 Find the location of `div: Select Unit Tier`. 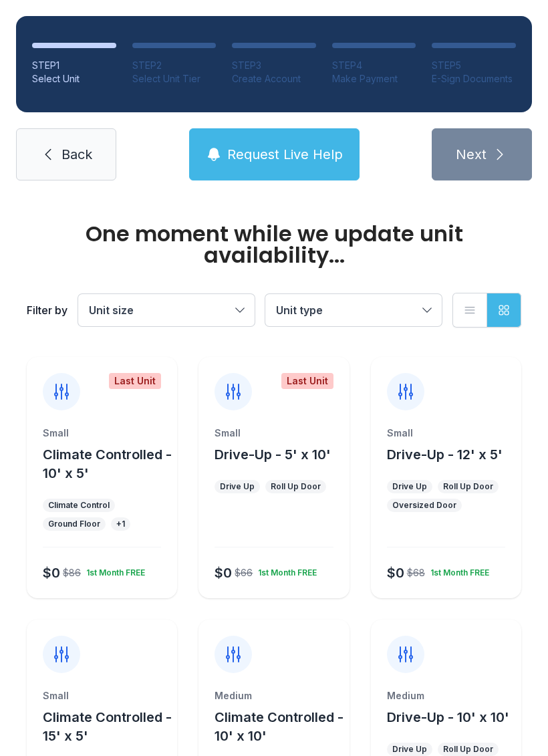

div: Select Unit Tier is located at coordinates (174, 79).